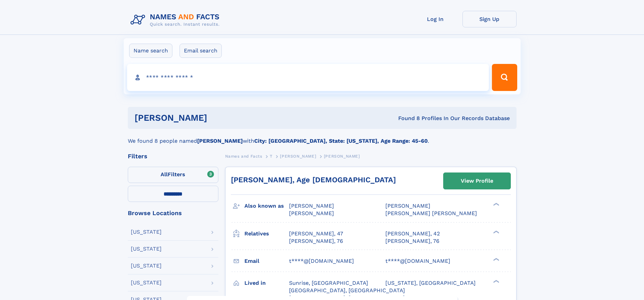 The height and width of the screenshot is (300, 644). What do you see at coordinates (164, 174) in the screenshot?
I see `span: All` at bounding box center [164, 174].